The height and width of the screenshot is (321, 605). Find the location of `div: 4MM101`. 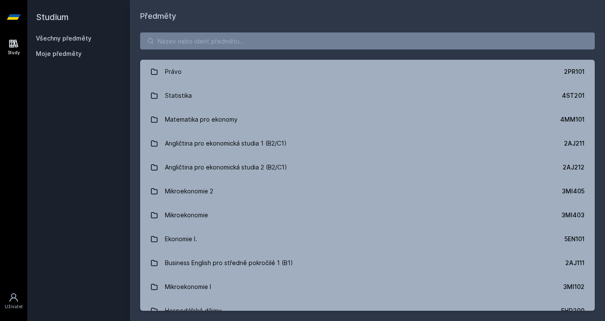

div: 4MM101 is located at coordinates (572, 120).